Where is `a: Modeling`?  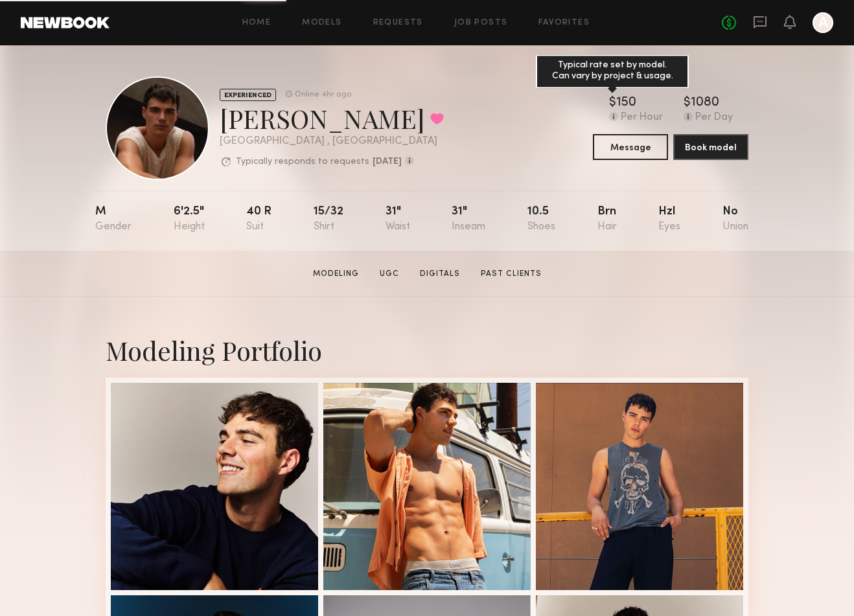 a: Modeling is located at coordinates (335, 274).